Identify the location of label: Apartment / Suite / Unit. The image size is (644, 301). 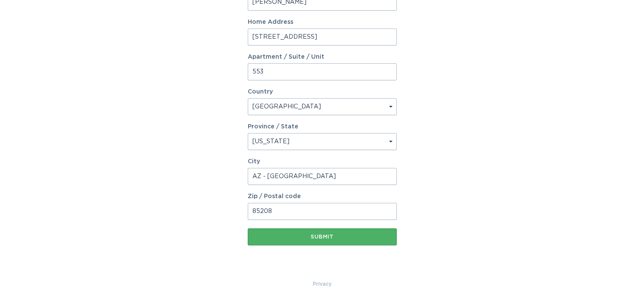
(322, 57).